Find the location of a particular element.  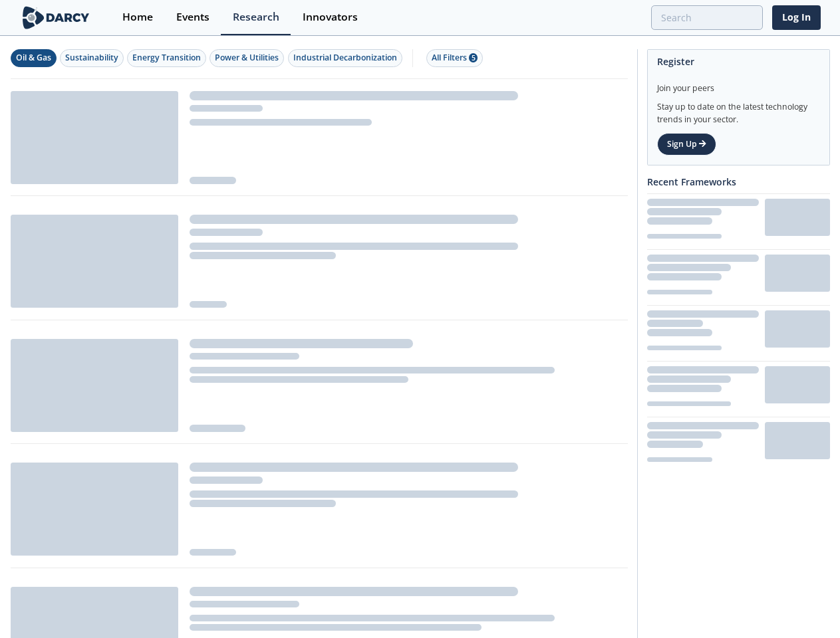

div: Research is located at coordinates (256, 17).